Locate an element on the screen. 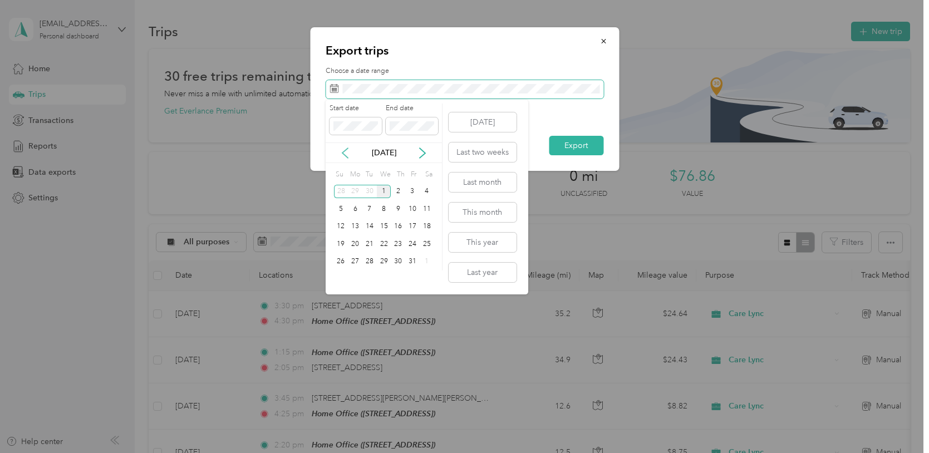 The width and height of the screenshot is (929, 453). button: This month is located at coordinates (483, 212).